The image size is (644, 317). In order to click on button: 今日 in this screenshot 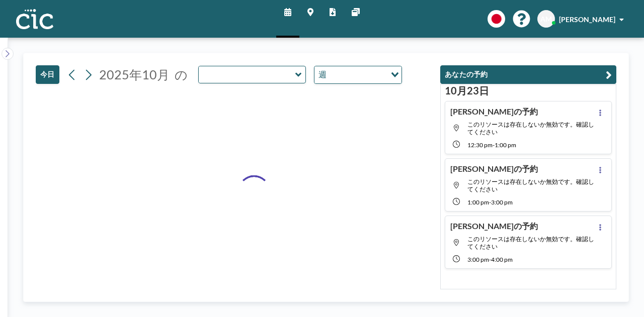, I will do `click(47, 74)`.